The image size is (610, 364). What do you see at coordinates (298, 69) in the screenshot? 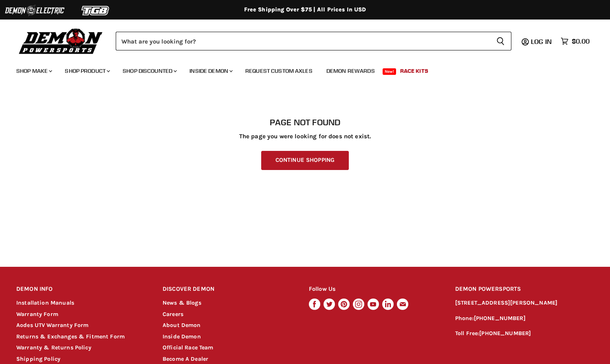
I see `ul: Main menu` at bounding box center [298, 69].